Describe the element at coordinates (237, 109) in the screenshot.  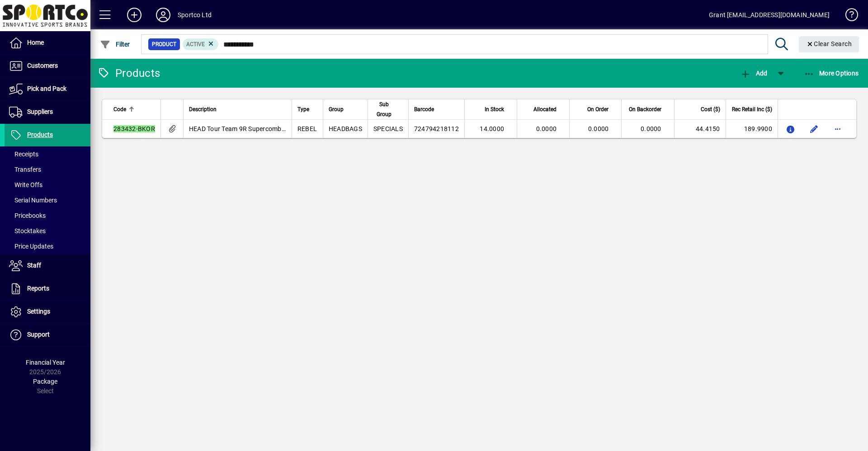
I see `div: Description` at that location.